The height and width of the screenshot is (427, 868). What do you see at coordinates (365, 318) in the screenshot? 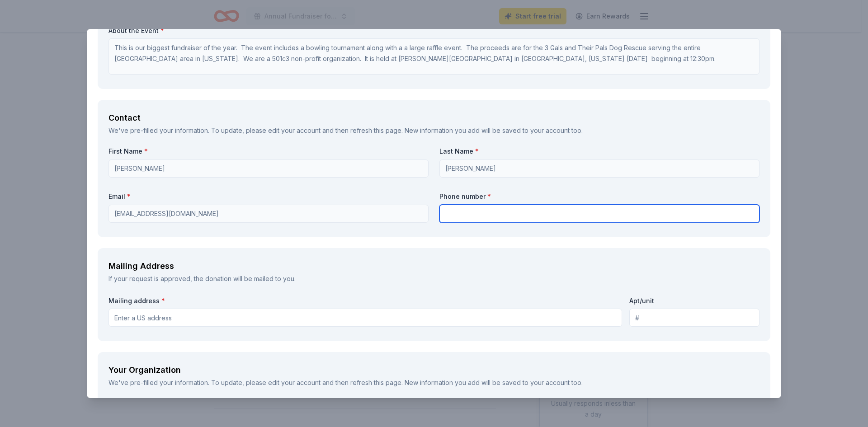
I see `input: Enter a US address` at bounding box center [365, 318].